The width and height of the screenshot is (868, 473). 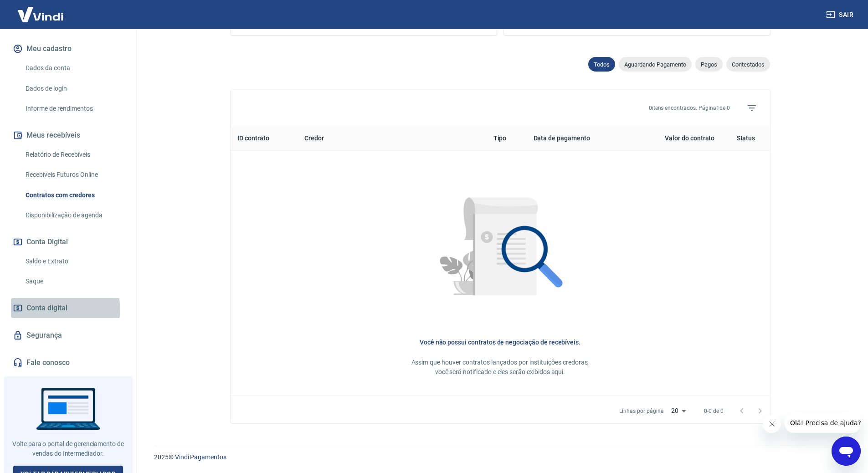 What do you see at coordinates (68, 49) in the screenshot?
I see `button: Meu cadastro` at bounding box center [68, 49].